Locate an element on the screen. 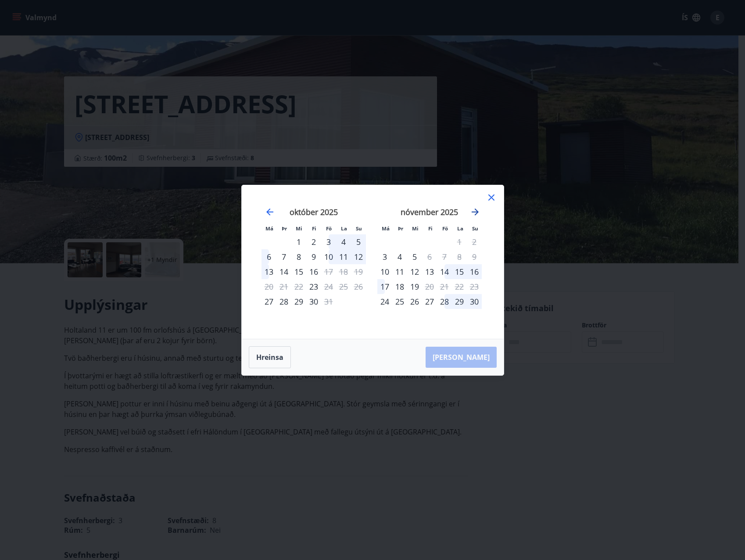 This screenshot has height=560, width=745. div: 2 is located at coordinates (313, 242).